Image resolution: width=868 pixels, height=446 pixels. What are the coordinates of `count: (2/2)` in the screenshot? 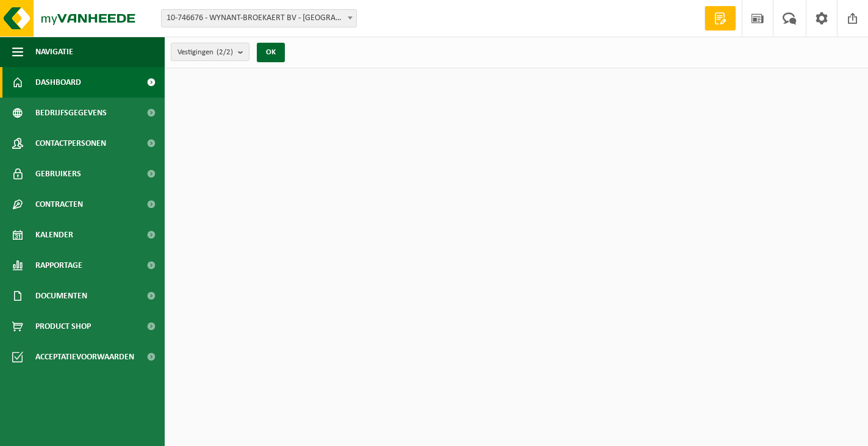 It's located at (225, 52).